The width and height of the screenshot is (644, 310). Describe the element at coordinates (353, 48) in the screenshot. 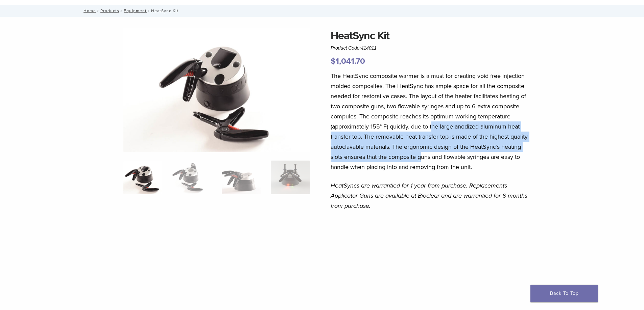

I see `span: Product Code:` at that location.